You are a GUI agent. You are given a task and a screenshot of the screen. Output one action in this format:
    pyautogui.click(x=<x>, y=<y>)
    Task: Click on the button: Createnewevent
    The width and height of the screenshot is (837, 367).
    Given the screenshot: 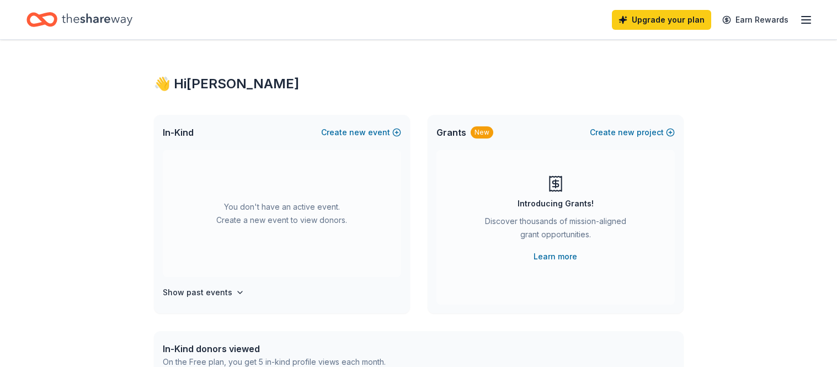 What is the action you would take?
    pyautogui.click(x=361, y=132)
    